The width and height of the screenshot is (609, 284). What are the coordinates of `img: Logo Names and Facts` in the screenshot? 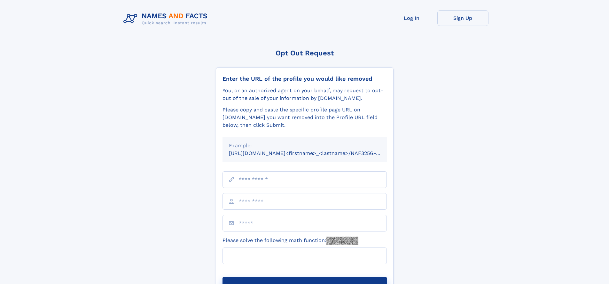 It's located at (167, 19).